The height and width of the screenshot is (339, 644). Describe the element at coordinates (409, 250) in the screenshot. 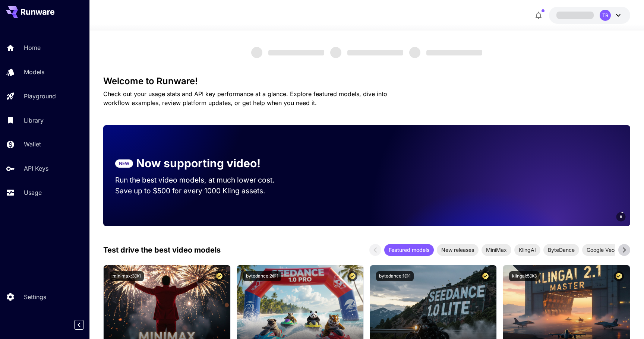

I see `span: Featured models` at that location.